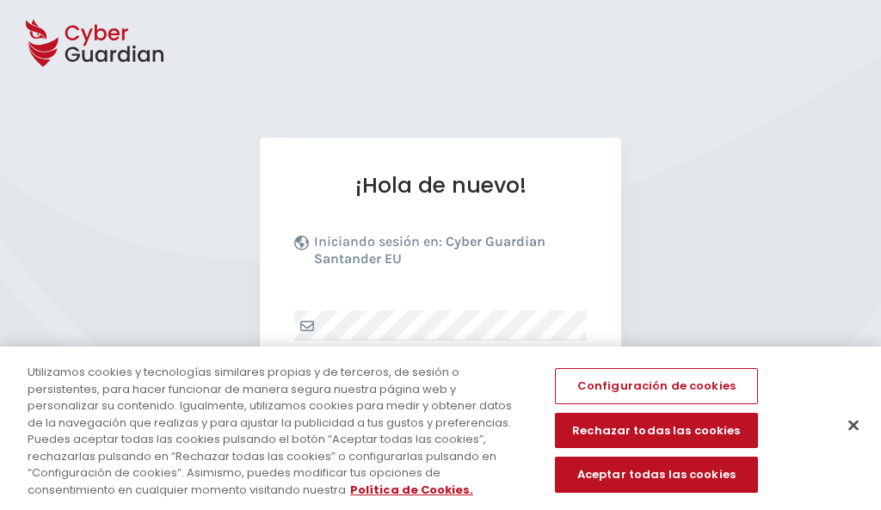  I want to click on button: Configuración de cookies, Abre el cuadro de diálogo del centro de preferencias., so click(657, 386).